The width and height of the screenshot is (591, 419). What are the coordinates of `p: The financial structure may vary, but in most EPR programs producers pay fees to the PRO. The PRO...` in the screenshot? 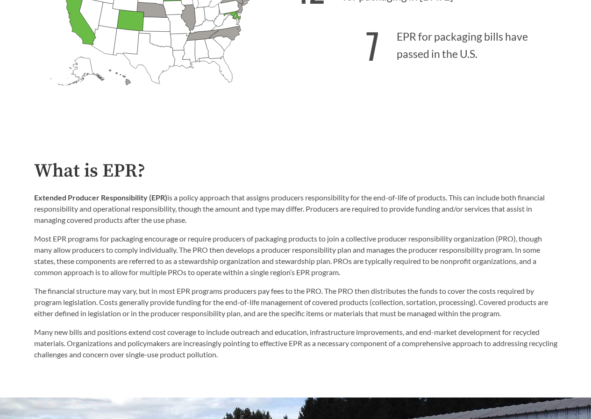 It's located at (296, 302).